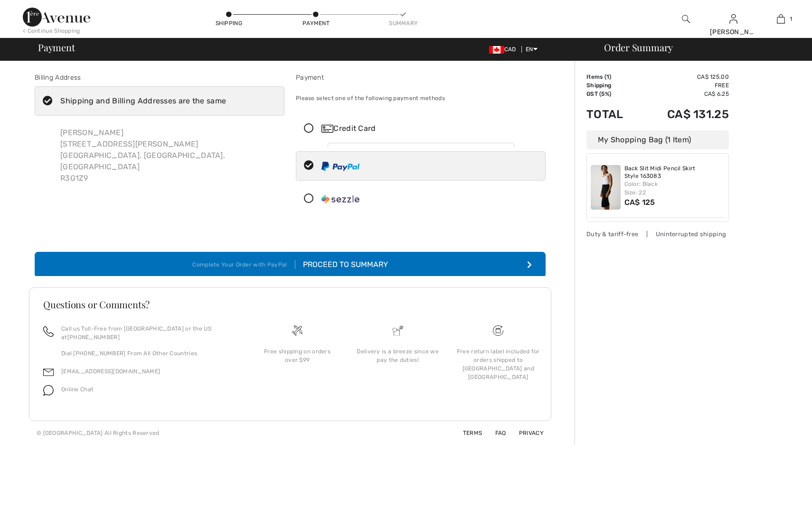 This screenshot has height=507, width=812. Describe the element at coordinates (686, 19) in the screenshot. I see `img: search the website` at that location.